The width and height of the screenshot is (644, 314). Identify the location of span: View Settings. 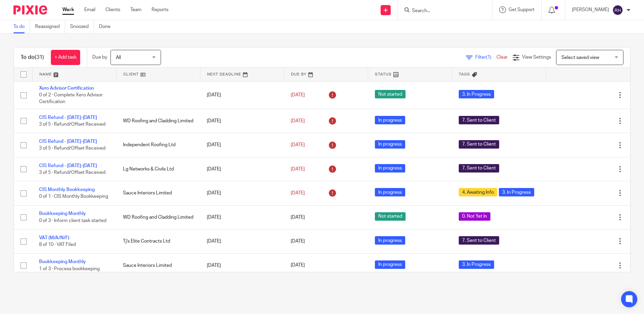
(537, 57).